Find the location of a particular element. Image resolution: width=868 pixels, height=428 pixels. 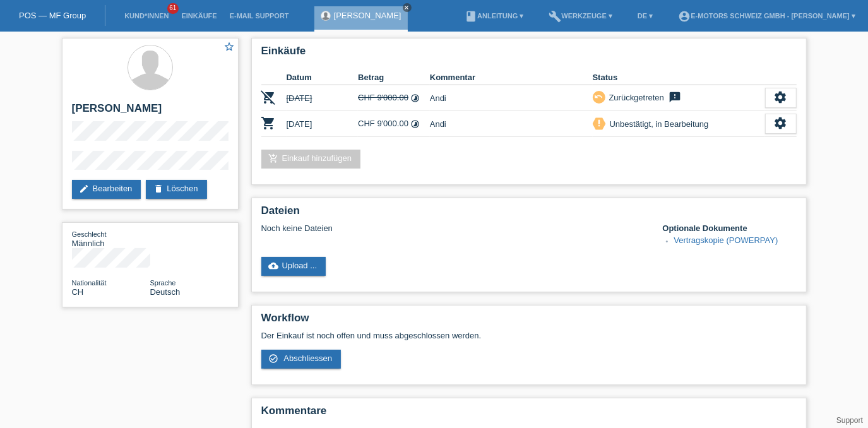

th: Betrag is located at coordinates (394, 78).